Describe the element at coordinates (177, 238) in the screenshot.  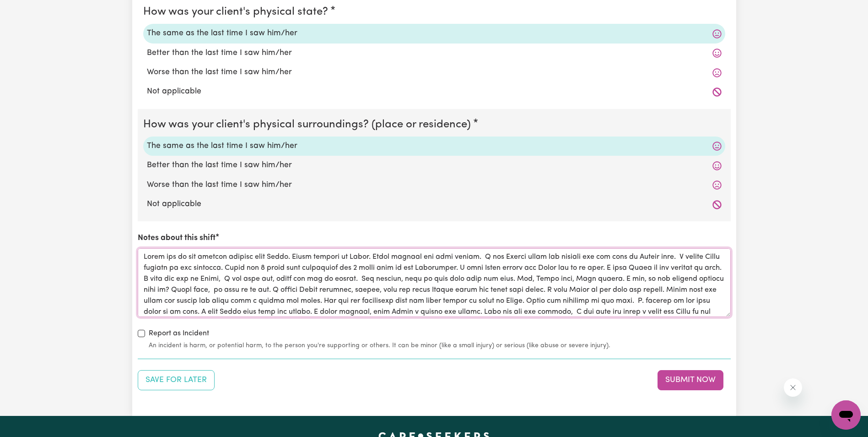
I see `label: Notes about this shift` at that location.